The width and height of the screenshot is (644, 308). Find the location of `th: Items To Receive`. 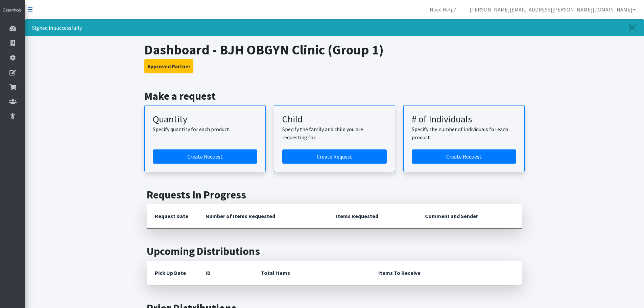

th: Items To Receive is located at coordinates (446, 273).